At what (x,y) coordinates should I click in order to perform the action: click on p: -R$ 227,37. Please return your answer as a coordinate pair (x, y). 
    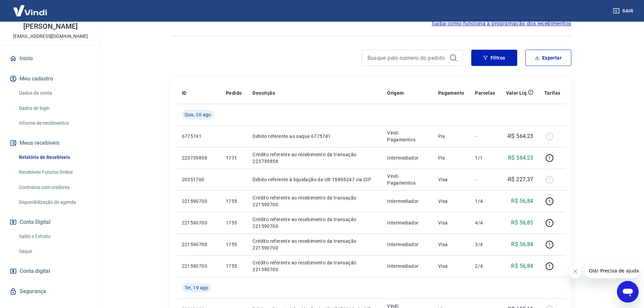
    Looking at the image, I should click on (520, 180).